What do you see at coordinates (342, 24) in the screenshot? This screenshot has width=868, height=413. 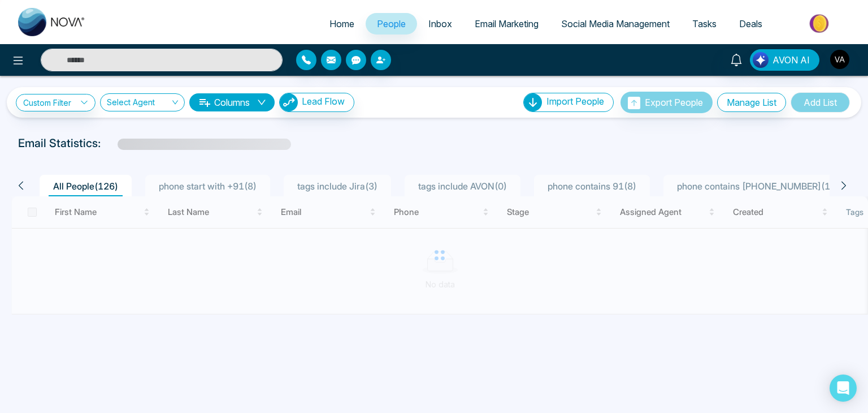 I see `span: Home` at bounding box center [342, 24].